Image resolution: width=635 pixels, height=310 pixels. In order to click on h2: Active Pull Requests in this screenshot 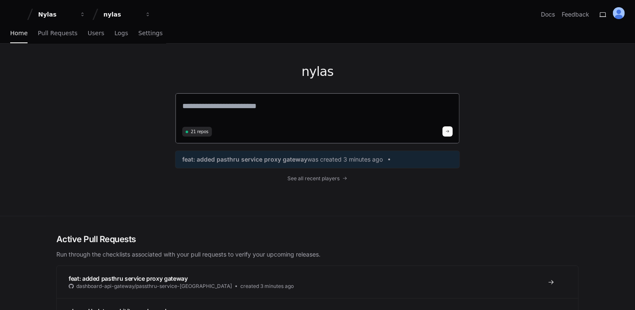, I will do `click(317, 239)`.